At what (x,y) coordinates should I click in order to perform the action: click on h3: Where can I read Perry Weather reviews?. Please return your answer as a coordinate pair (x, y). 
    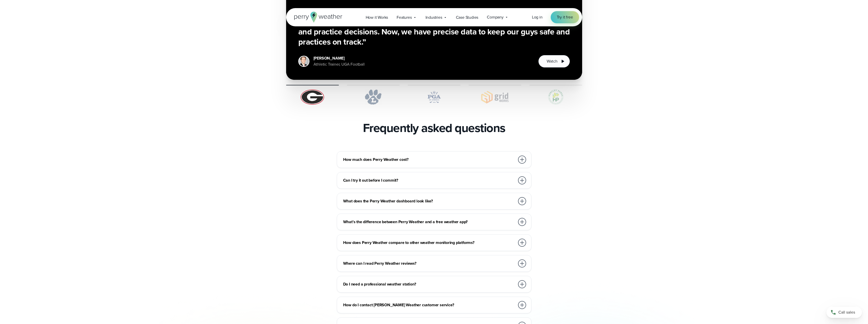
    Looking at the image, I should click on (429, 264).